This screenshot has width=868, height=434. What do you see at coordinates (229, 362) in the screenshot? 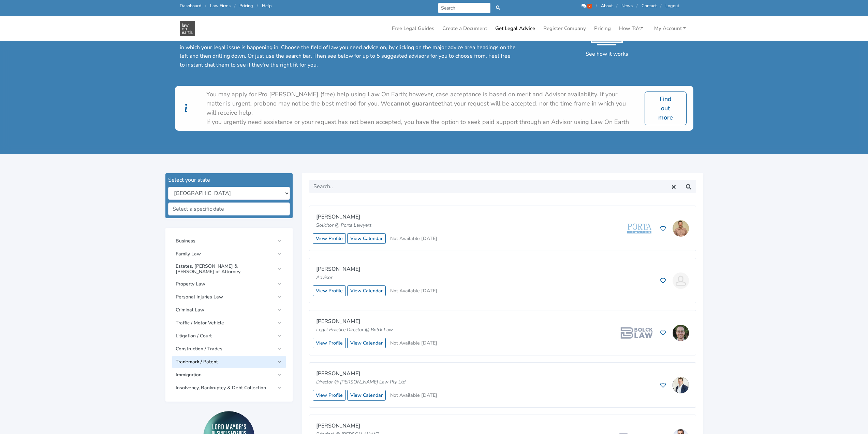
I see `a: Trademark / Patent` at bounding box center [229, 362].